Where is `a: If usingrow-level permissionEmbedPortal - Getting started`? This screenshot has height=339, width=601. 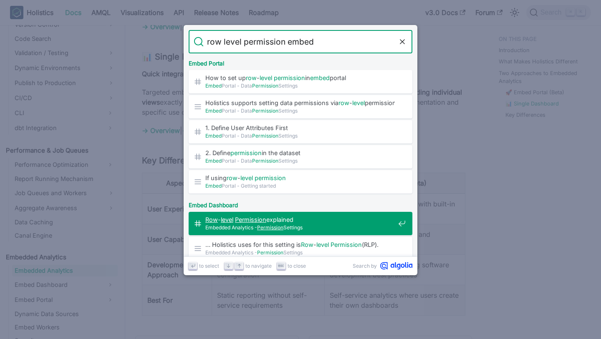
a: If usingrow-level permissionEmbedPortal - Getting started is located at coordinates (301, 182).